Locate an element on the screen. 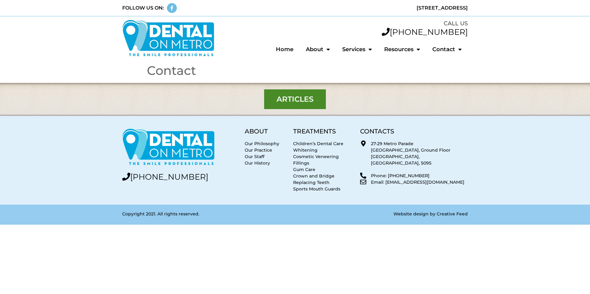 This screenshot has height=294, width=590. a: Our Philosophy is located at coordinates (262, 144).